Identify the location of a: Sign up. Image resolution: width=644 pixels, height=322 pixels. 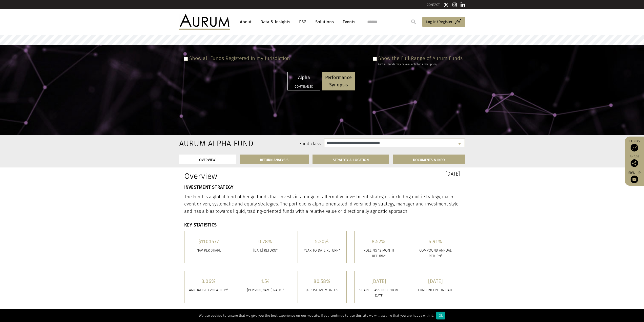
(634, 177).